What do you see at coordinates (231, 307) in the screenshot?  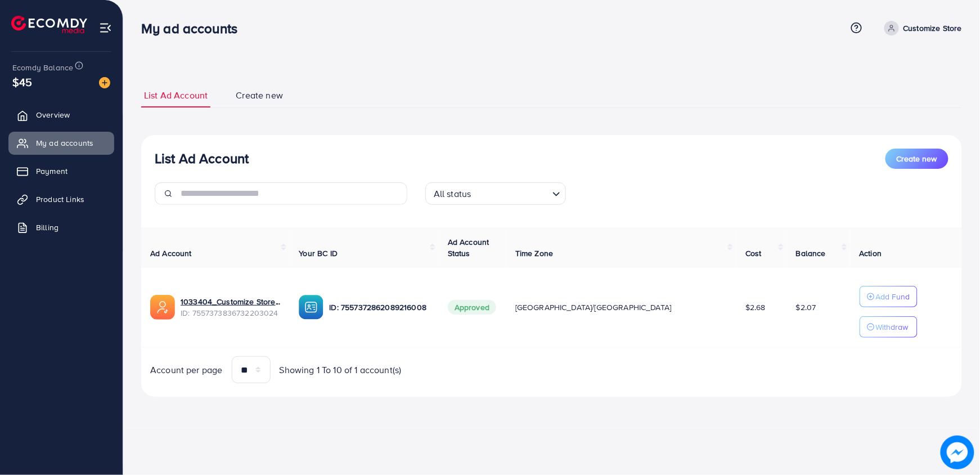 I see `div: <span class='underline'>1033404_Customize Store_1759588237532</span></br>7557373836732203024` at bounding box center [231, 307].